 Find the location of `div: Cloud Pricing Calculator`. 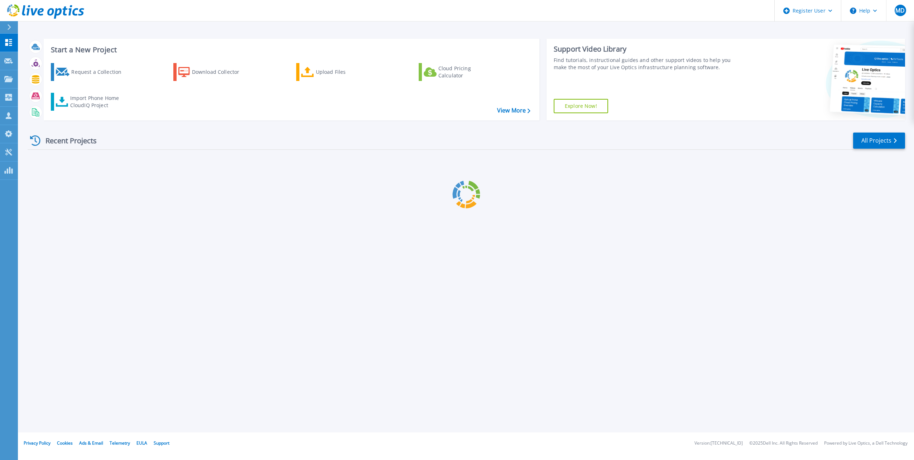

div: Cloud Pricing Calculator is located at coordinates (467, 72).